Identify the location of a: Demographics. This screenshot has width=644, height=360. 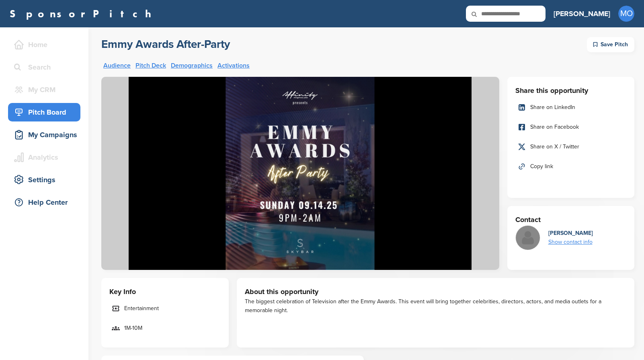
(192, 65).